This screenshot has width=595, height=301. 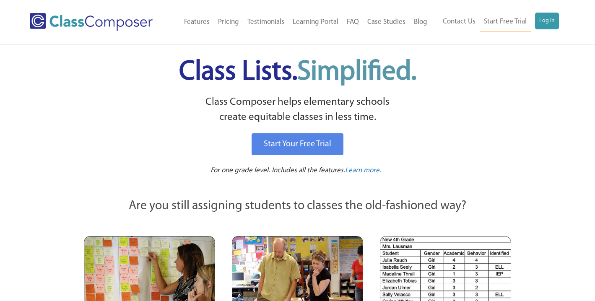 What do you see at coordinates (297, 144) in the screenshot?
I see `a: Start Your Free Trial` at bounding box center [297, 144].